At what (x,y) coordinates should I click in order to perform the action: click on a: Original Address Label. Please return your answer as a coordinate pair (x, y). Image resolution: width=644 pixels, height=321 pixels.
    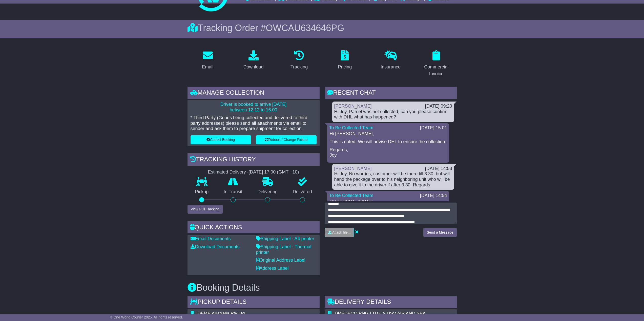
    Looking at the image, I should click on (280, 260).